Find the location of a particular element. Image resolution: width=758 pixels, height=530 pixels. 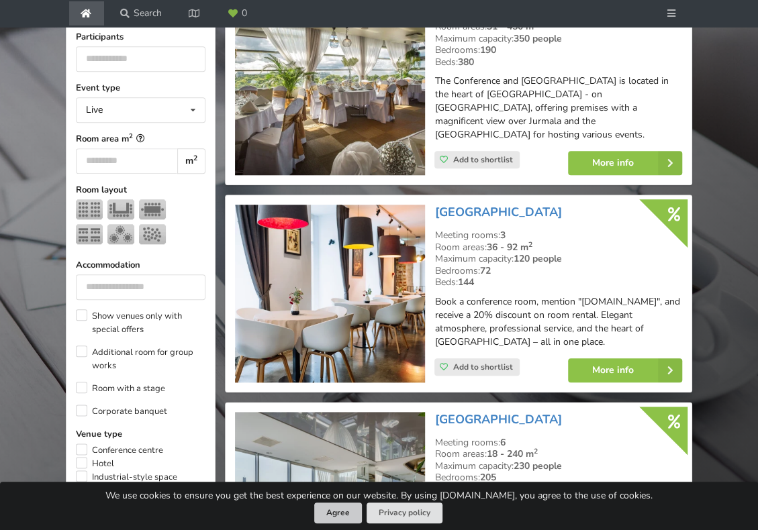

label: Corporate banquet is located at coordinates (121, 411).